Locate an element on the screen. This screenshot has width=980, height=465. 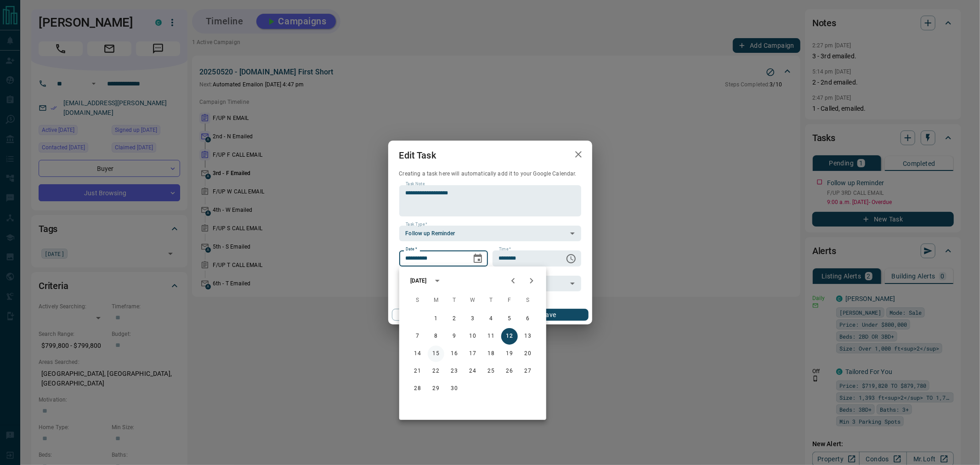
button: 23 is located at coordinates (454, 371).